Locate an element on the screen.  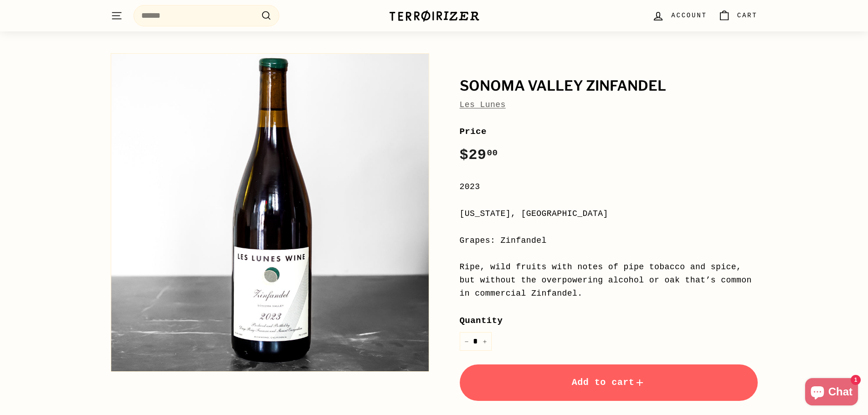
span: Cart is located at coordinates (748, 16).